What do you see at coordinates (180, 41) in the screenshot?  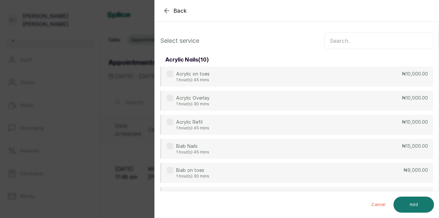 I see `p: Select service` at bounding box center [180, 41].